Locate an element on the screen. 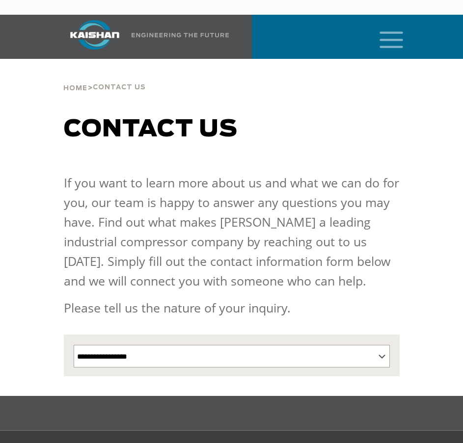 This screenshot has width=463, height=443. img: kaishan logo is located at coordinates (95, 35).